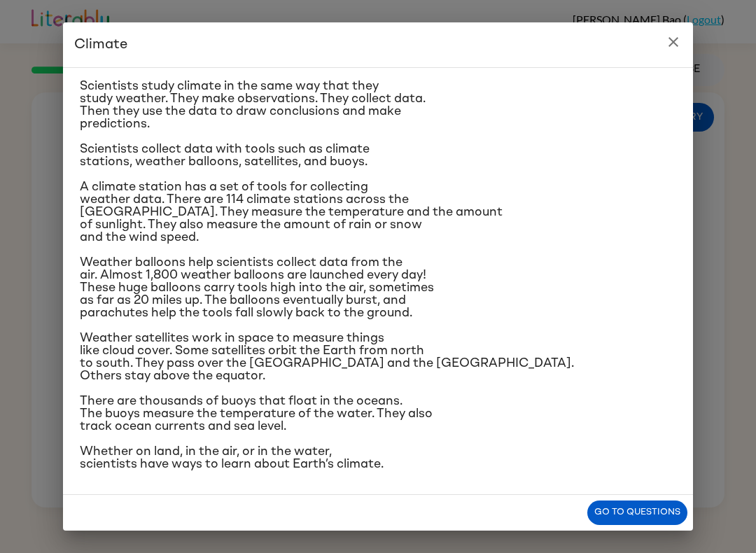  What do you see at coordinates (378, 45) in the screenshot?
I see `h2: Climate` at bounding box center [378, 45].